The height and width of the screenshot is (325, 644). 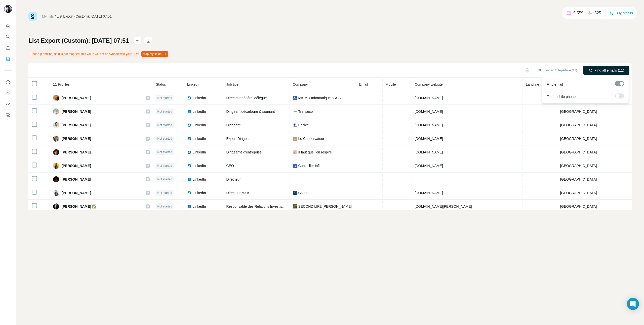 I want to click on button: Map my fields, so click(x=155, y=54).